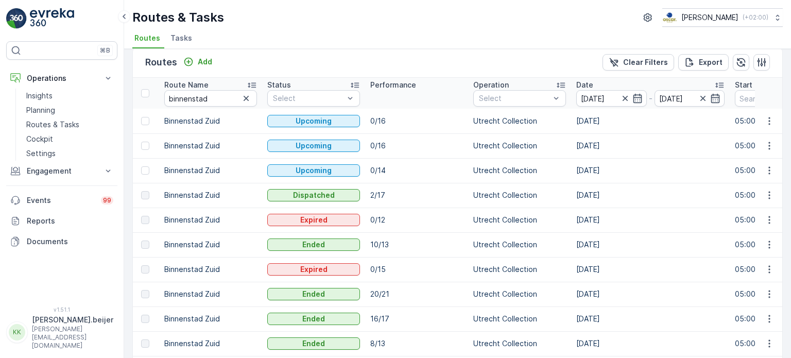 The width and height of the screenshot is (791, 358). I want to click on p: Documents, so click(70, 242).